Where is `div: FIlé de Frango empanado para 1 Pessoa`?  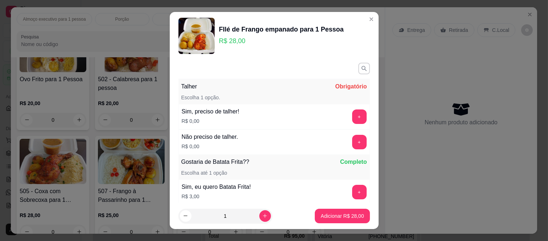 div: FIlé de Frango empanado para 1 Pessoa is located at coordinates (282, 29).